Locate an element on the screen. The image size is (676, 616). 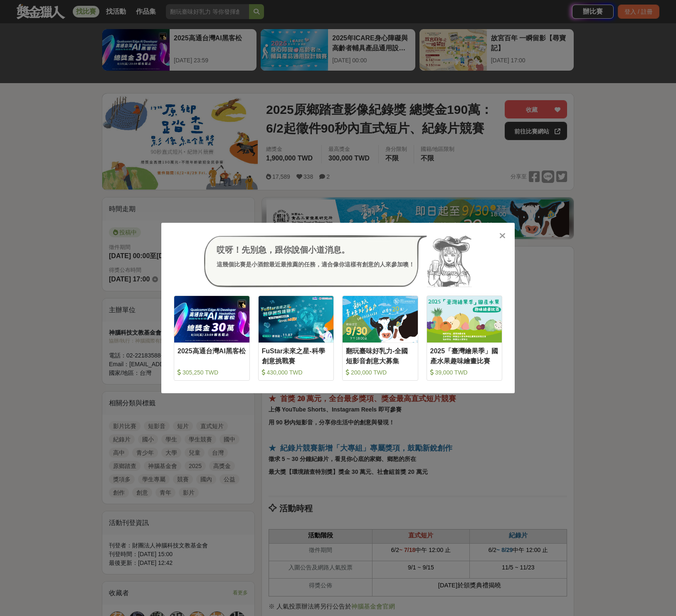
a: Cover ImageFuStar未來之星-科學創意挑戰賽 430,000 TWD is located at coordinates (296, 338).